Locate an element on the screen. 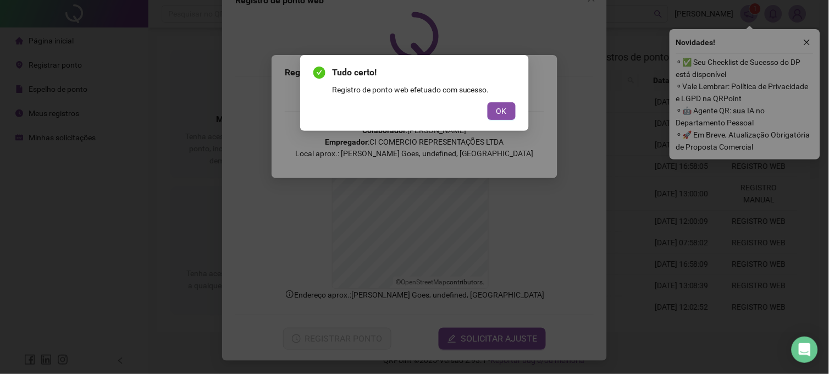 The image size is (829, 374). div: Open Intercom Messenger is located at coordinates (805, 350).